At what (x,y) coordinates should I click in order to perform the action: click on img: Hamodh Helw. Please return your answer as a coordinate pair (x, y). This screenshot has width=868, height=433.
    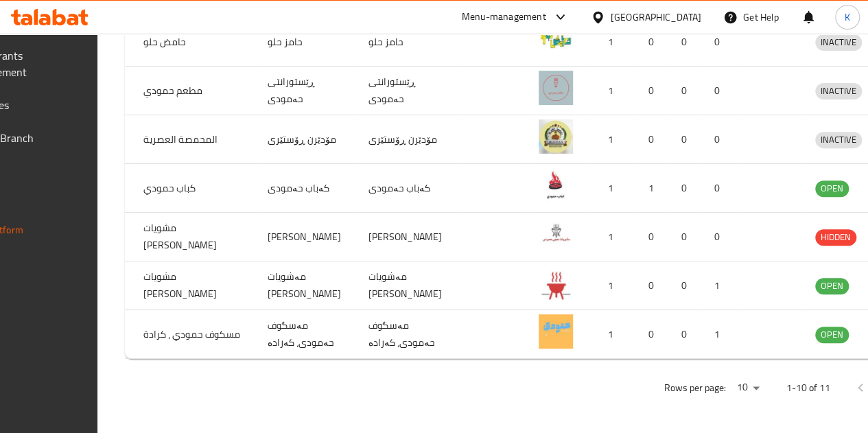
    Looking at the image, I should click on (556, 39).